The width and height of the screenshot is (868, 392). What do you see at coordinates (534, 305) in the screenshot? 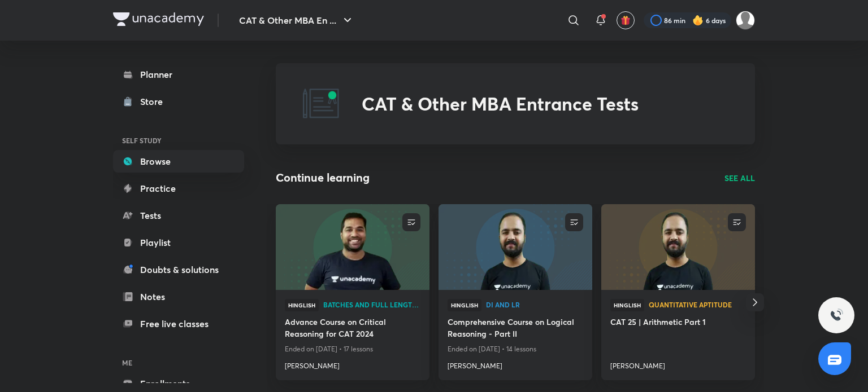
I see `span: DI and LR` at bounding box center [534, 305].